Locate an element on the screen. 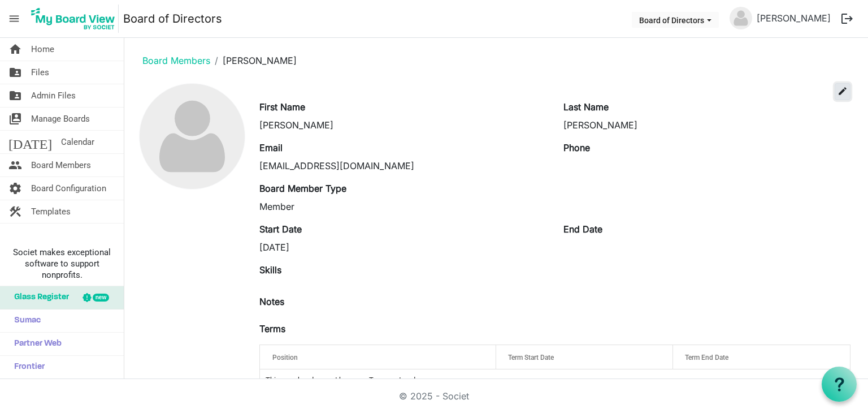 The width and height of the screenshot is (868, 413). button: logout is located at coordinates (847, 18).